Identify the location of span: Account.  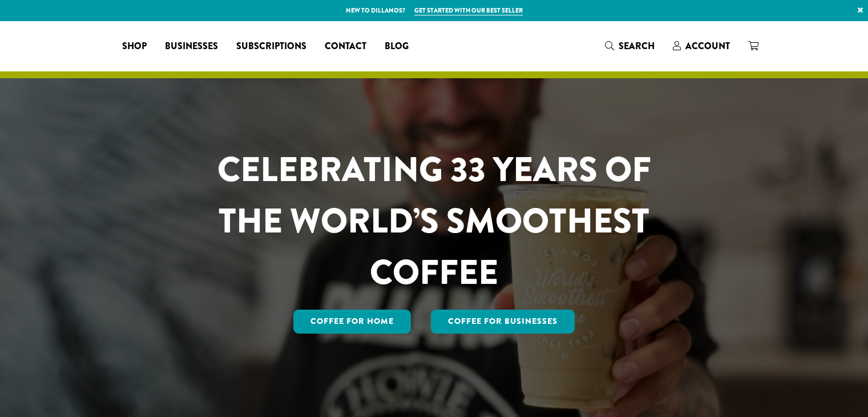
(708, 46).